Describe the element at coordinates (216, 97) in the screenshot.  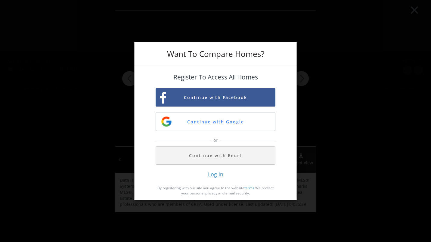
I see `button: Continue with Facebook` at that location.